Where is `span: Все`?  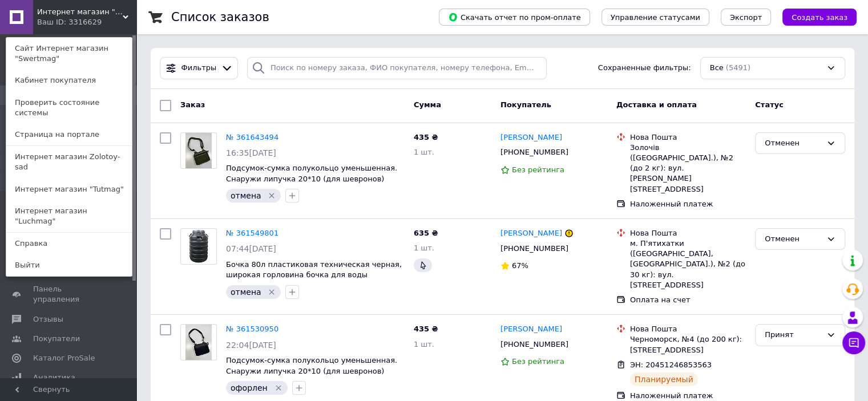
span: Все is located at coordinates (717, 68).